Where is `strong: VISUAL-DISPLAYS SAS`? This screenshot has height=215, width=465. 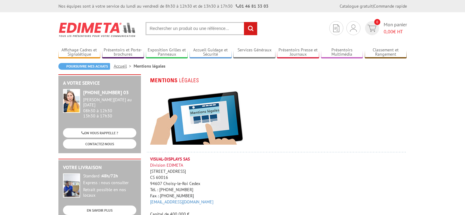 strong: VISUAL-DISPLAYS SAS is located at coordinates (170, 159).